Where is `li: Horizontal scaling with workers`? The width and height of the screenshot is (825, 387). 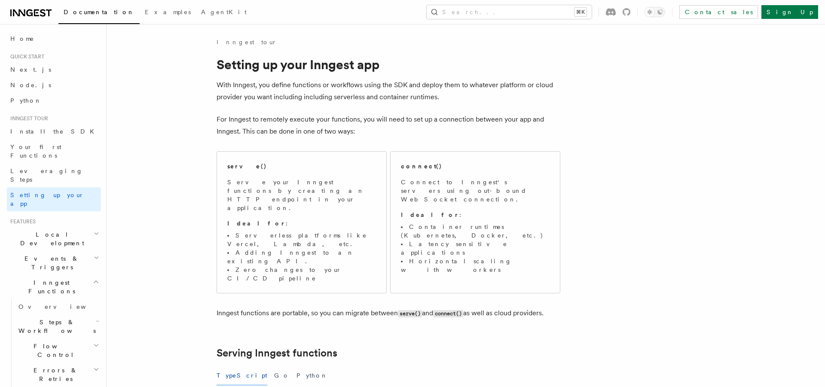
li: Horizontal scaling with workers is located at coordinates (475, 266).